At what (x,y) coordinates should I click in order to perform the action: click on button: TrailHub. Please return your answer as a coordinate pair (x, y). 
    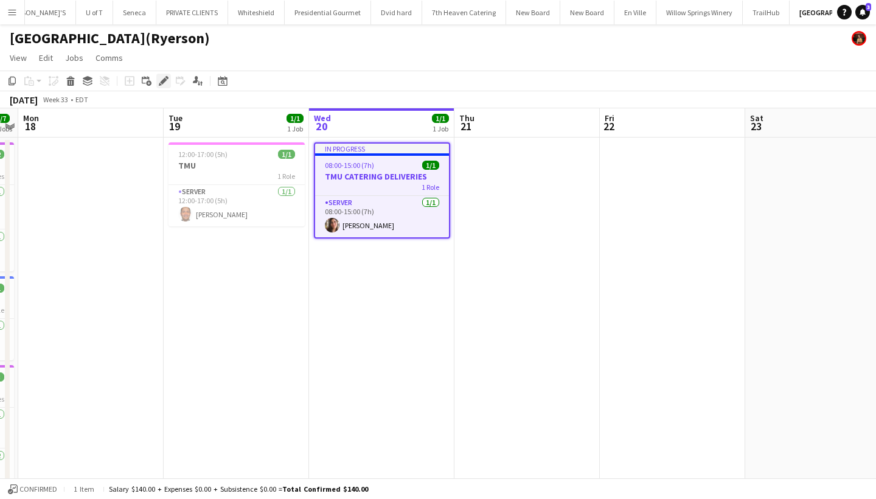
    Looking at the image, I should click on (766, 12).